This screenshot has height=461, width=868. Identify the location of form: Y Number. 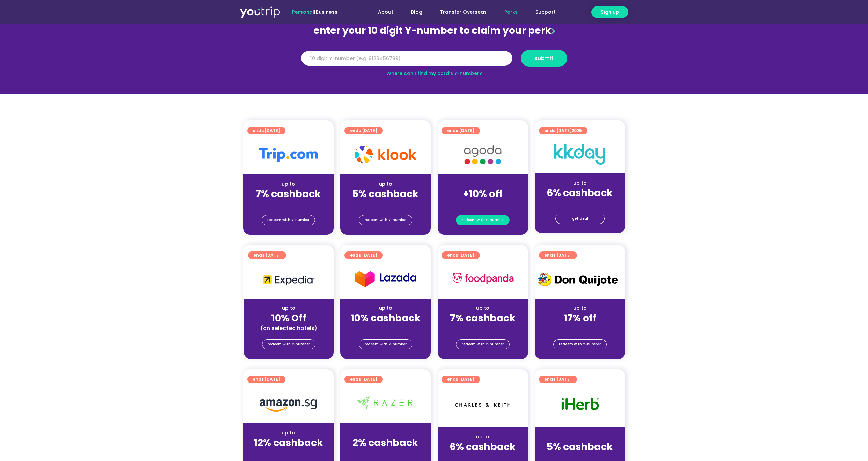
(434, 61).